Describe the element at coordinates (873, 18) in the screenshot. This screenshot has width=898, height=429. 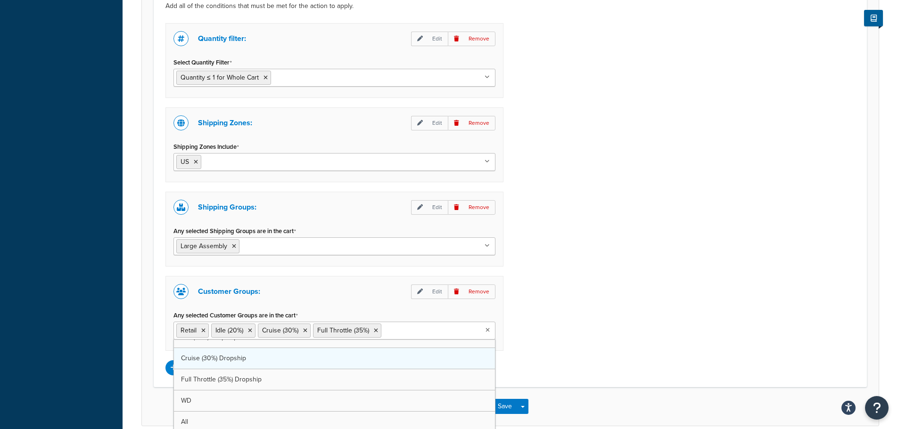
I see `button: Show Help Docs` at that location.